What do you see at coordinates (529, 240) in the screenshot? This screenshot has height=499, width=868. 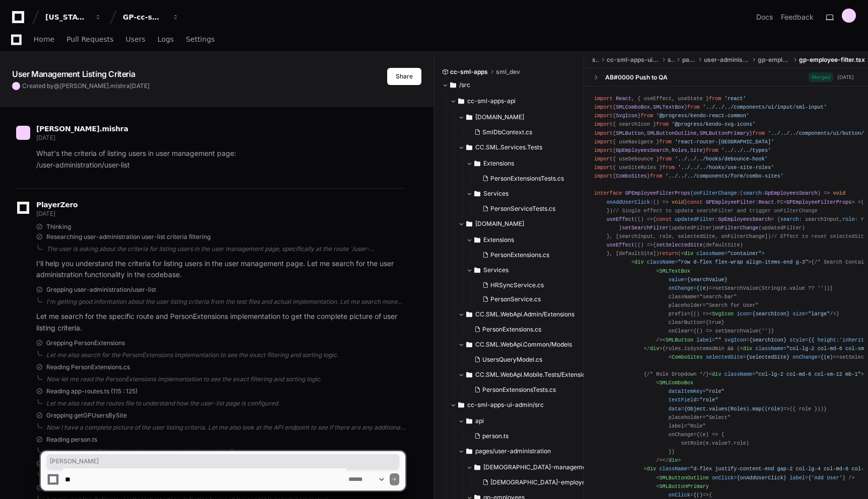 I see `button: Extensions` at bounding box center [529, 240].